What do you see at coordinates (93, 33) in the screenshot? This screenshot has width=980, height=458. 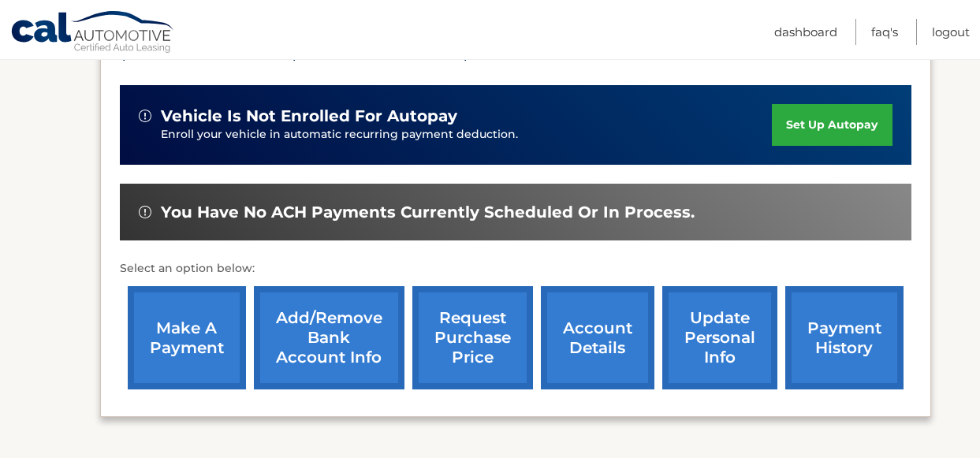 I see `a: Cal Automotive` at bounding box center [93, 33].